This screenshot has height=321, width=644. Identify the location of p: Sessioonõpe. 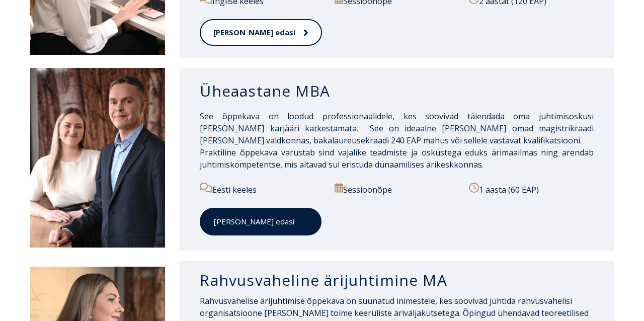
(396, 190).